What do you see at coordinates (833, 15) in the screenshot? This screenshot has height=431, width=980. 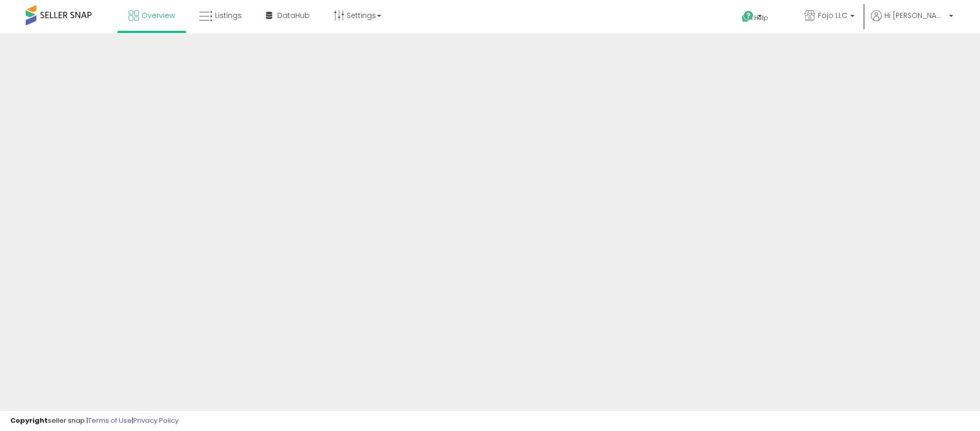 I see `span: Fojo LLC` at bounding box center [833, 15].